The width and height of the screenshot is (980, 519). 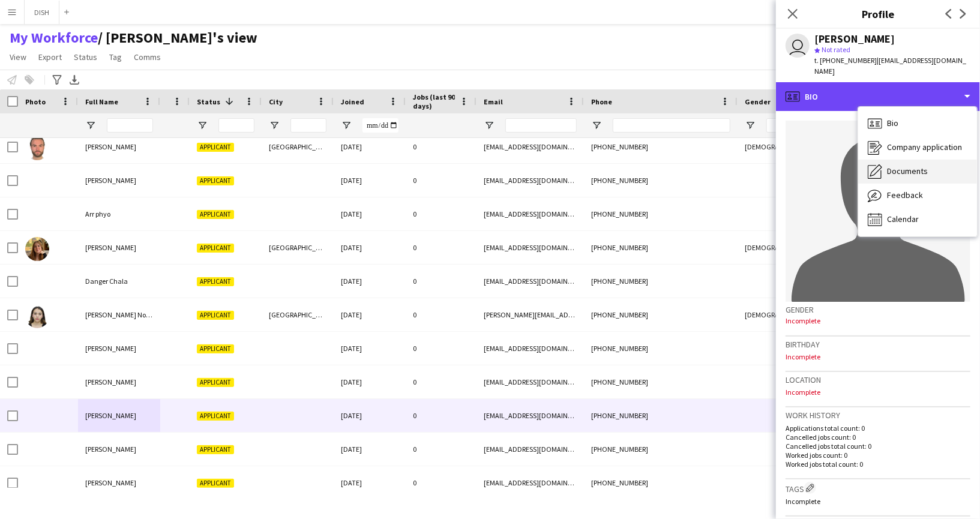 What do you see at coordinates (493, 102) in the screenshot?
I see `span: Email` at bounding box center [493, 102].